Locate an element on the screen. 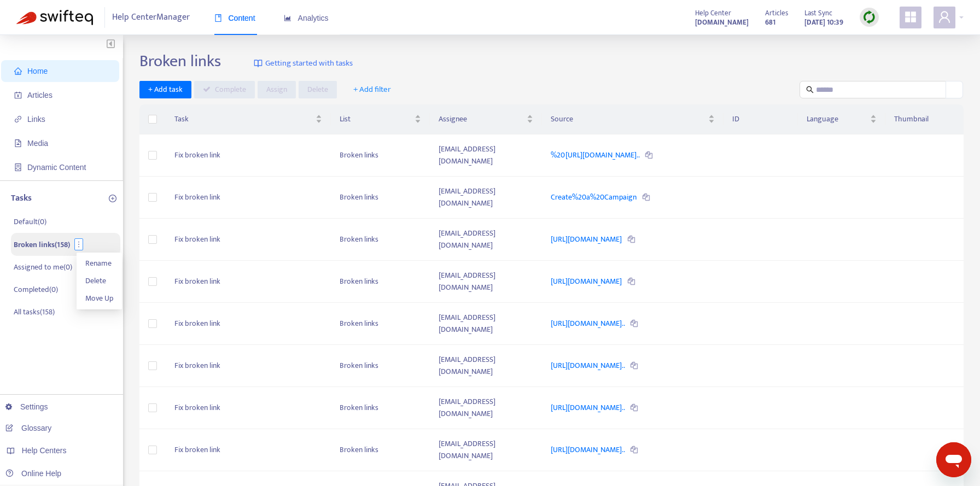 This screenshot has height=486, width=980. span: plus-circle is located at coordinates (113, 199).